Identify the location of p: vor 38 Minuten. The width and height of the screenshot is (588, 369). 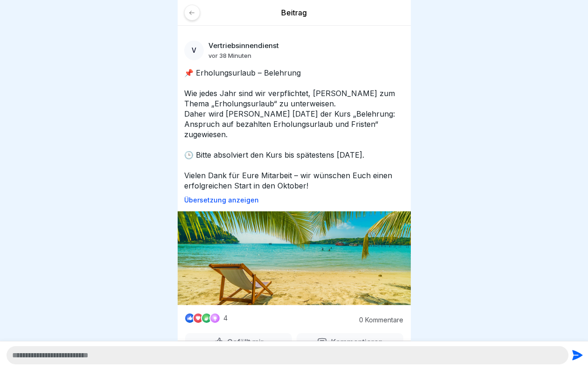
(230, 55).